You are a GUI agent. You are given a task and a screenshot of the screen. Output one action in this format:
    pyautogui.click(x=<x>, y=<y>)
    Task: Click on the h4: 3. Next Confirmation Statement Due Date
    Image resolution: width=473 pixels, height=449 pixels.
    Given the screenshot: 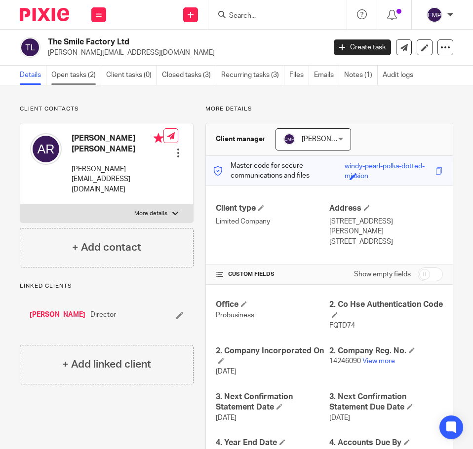 What is the action you would take?
    pyautogui.click(x=386, y=402)
    